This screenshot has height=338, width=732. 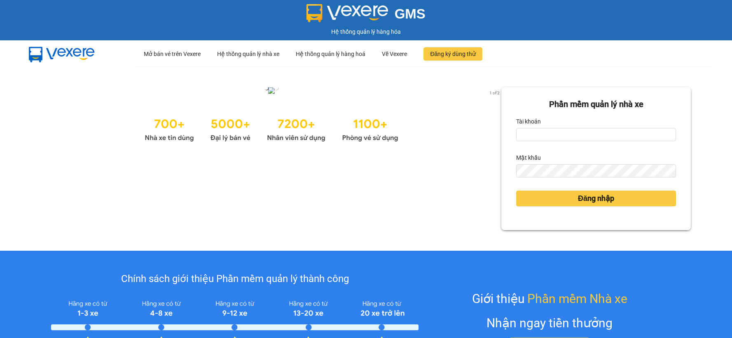 I want to click on a: GMS, so click(x=366, y=16).